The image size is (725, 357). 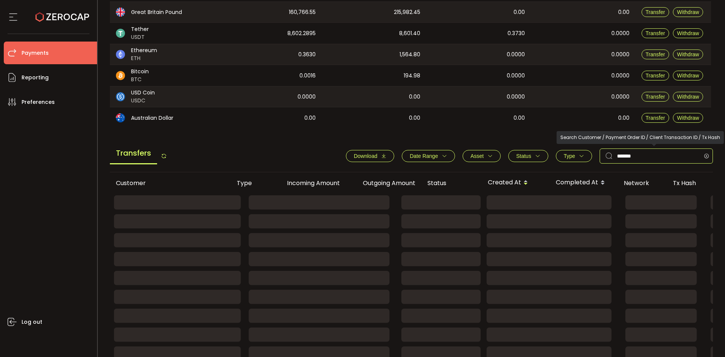 I want to click on span: USD Coin, so click(x=143, y=92).